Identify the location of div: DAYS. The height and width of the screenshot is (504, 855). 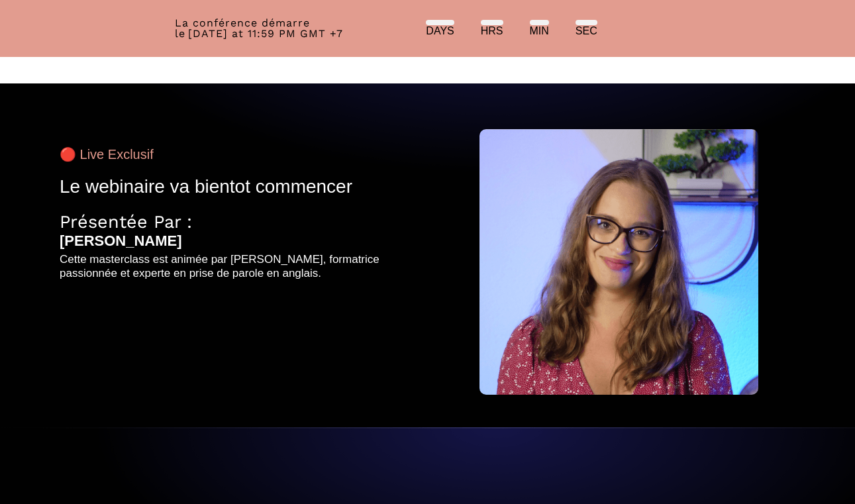
(440, 31).